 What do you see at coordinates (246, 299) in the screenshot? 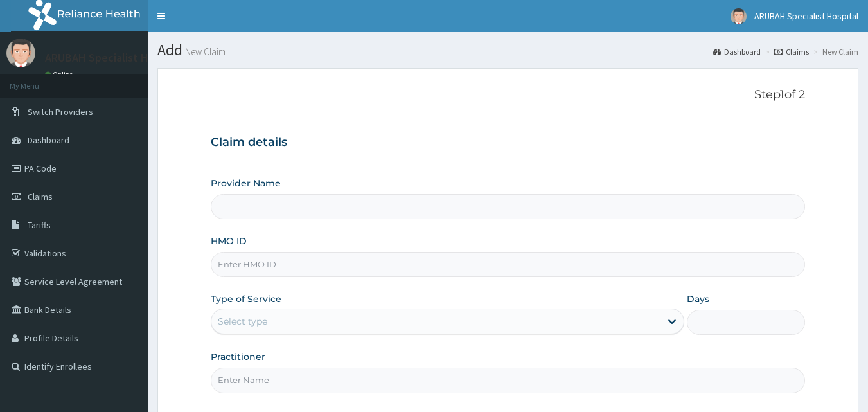
I see `label: Type of Service` at bounding box center [246, 299].